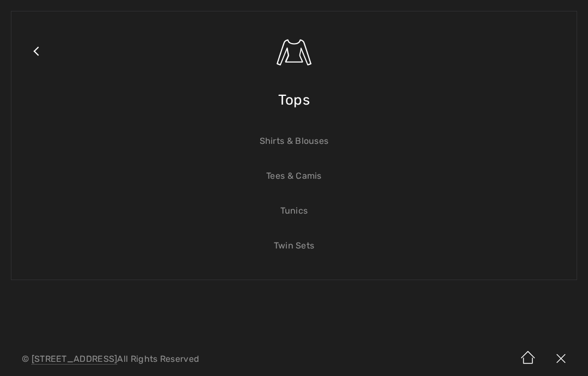 The width and height of the screenshot is (588, 376). I want to click on a: Shirts & Blouses, so click(294, 141).